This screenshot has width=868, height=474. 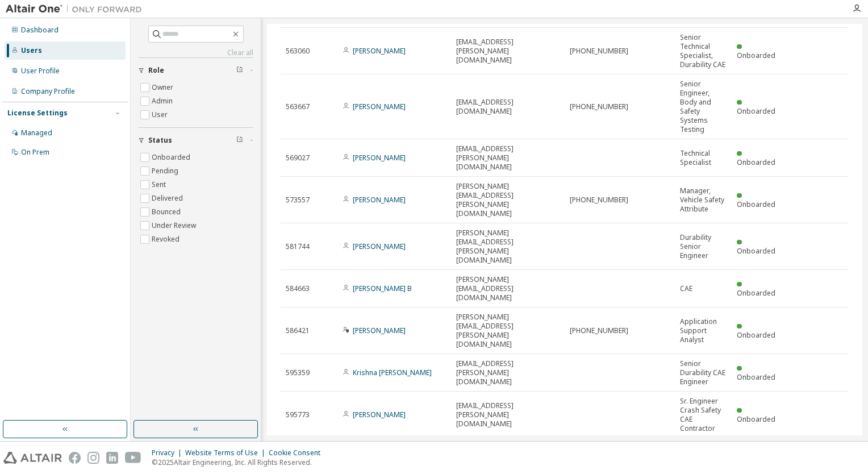 What do you see at coordinates (32, 458) in the screenshot?
I see `img: altair_logo.svg` at bounding box center [32, 458].